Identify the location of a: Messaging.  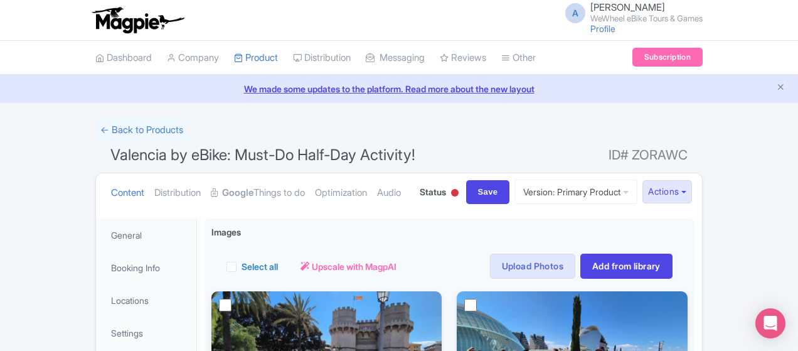
(395, 58).